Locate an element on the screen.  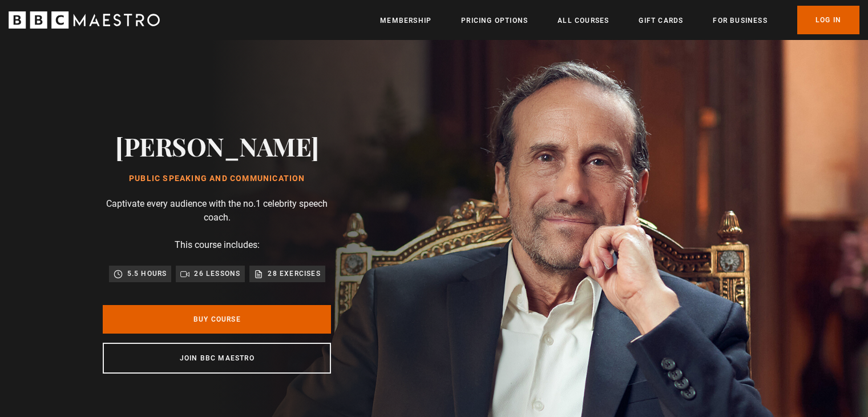
a: Pricing Options is located at coordinates (495, 20).